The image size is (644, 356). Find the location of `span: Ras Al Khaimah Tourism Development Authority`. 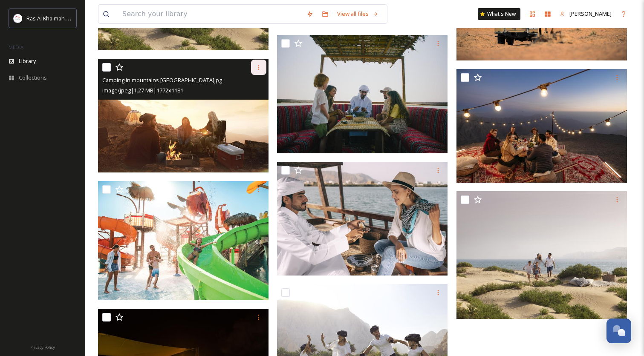

span: Ras Al Khaimah Tourism Development Authority is located at coordinates (86, 18).